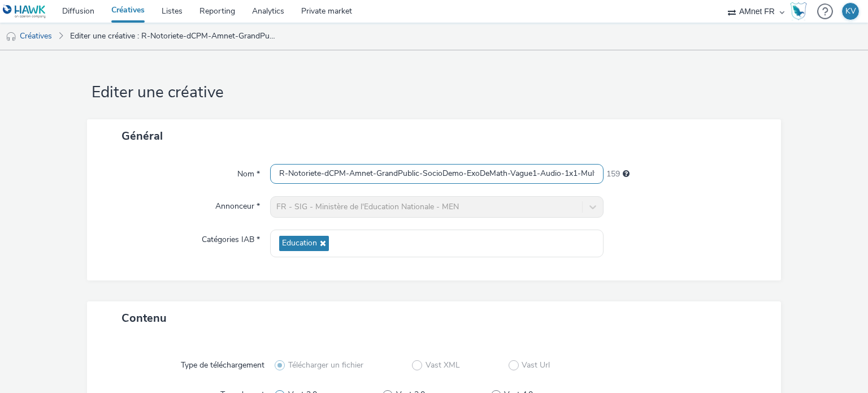 This screenshot has height=393, width=868. I want to click on span: Education, so click(300, 243).